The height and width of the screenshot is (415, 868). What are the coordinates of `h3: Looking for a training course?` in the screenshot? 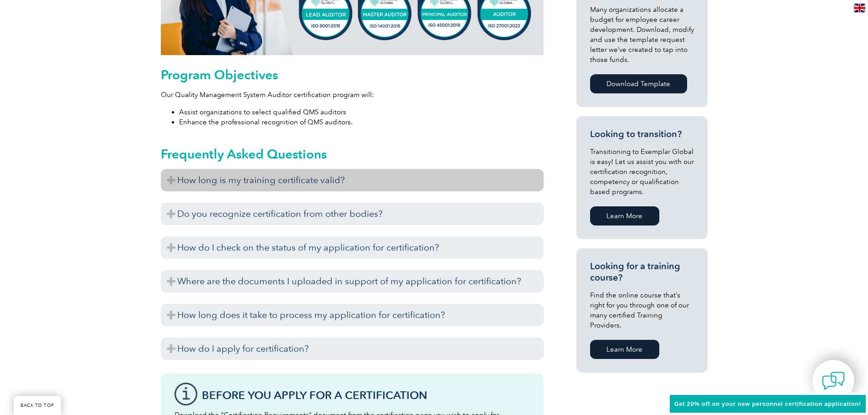 It's located at (642, 272).